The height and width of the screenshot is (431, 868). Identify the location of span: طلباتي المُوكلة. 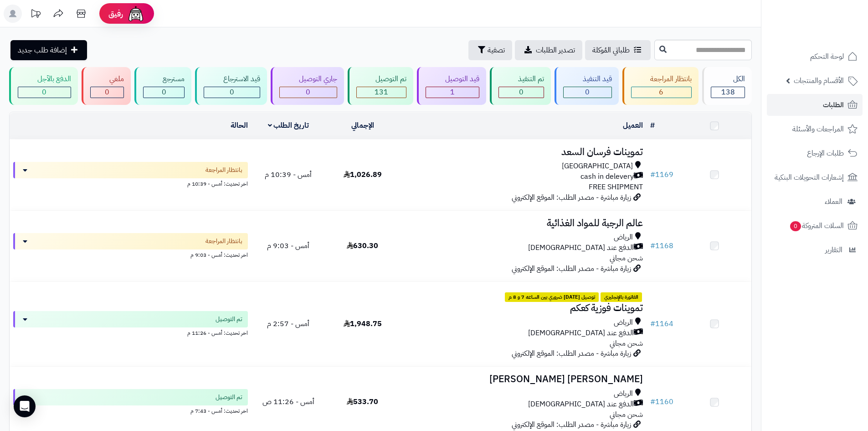
(611, 50).